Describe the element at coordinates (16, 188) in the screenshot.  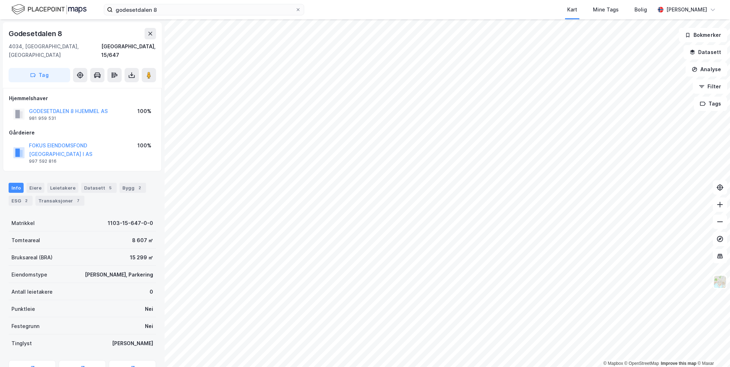
I see `div: Info` at that location.